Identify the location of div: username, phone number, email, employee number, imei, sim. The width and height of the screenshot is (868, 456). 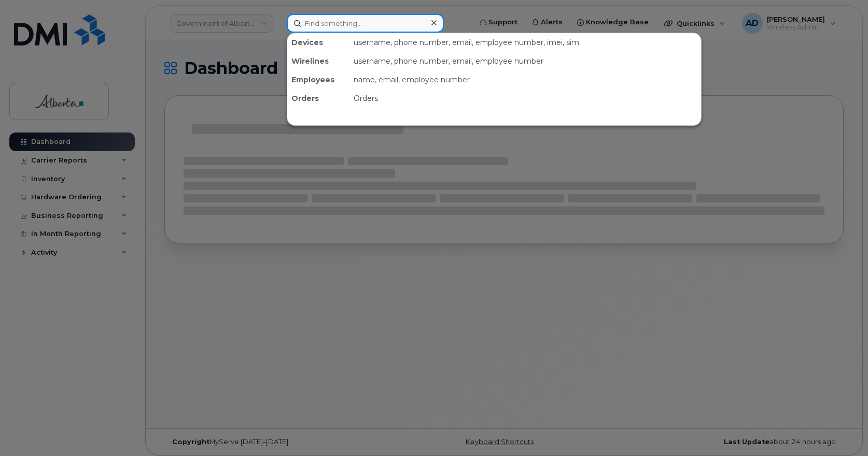
(525, 42).